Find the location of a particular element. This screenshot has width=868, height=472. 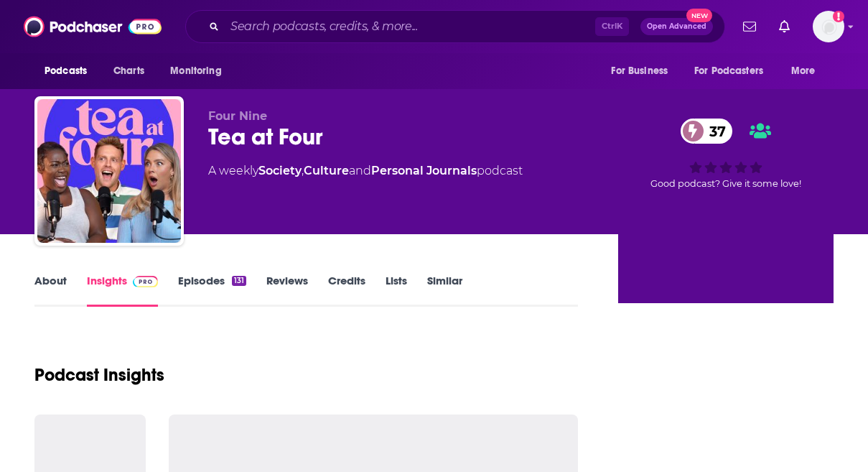

span: New is located at coordinates (699, 15).